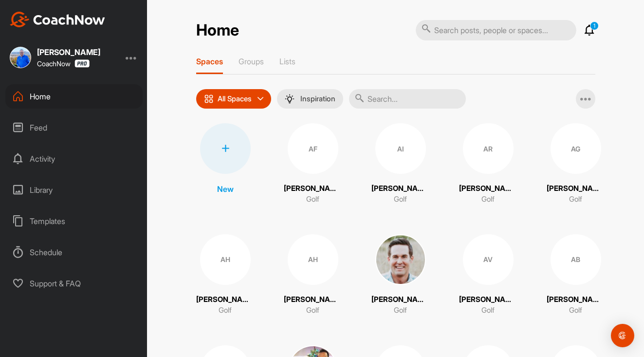  Describe the element at coordinates (290, 99) in the screenshot. I see `img: menuIcon` at that location.